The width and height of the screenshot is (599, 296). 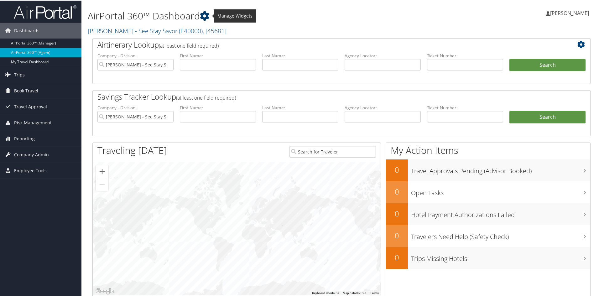 What do you see at coordinates (191, 30) in the screenshot?
I see `span: ( E40000 )` at bounding box center [191, 30].